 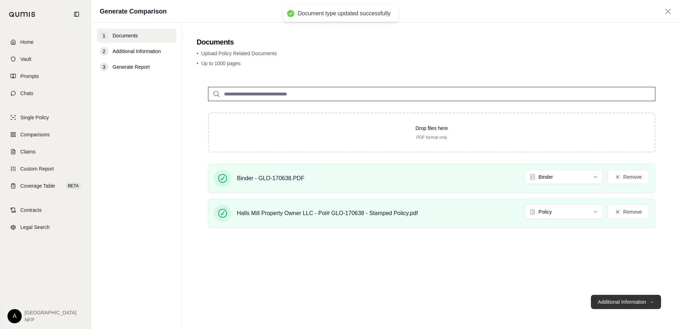 What do you see at coordinates (221, 63) in the screenshot?
I see `span: Up to 1000 pages` at bounding box center [221, 63].